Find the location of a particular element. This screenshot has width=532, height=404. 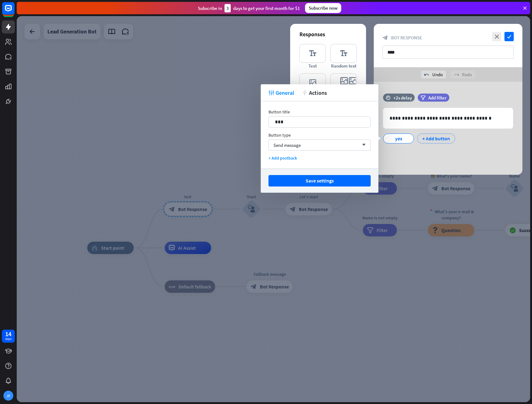

button: Save settings is located at coordinates (320, 181).